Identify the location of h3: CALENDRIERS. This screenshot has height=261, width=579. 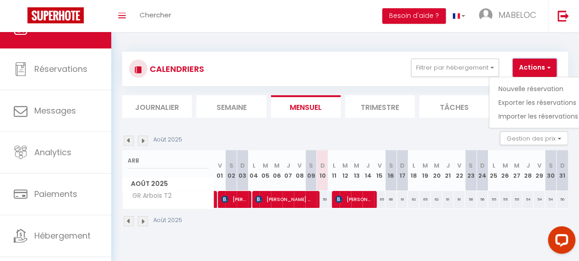
(176, 69).